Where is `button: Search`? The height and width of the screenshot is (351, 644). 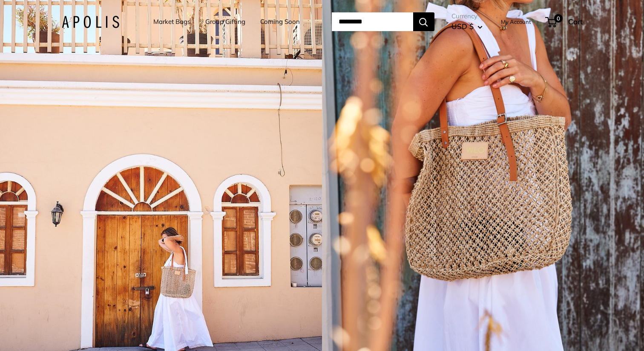 button: Search is located at coordinates (424, 22).